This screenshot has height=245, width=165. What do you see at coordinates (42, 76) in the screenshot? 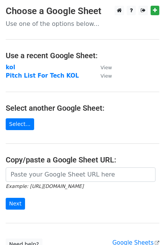
I see `a: Pitch List For Tech KOL` at bounding box center [42, 76].